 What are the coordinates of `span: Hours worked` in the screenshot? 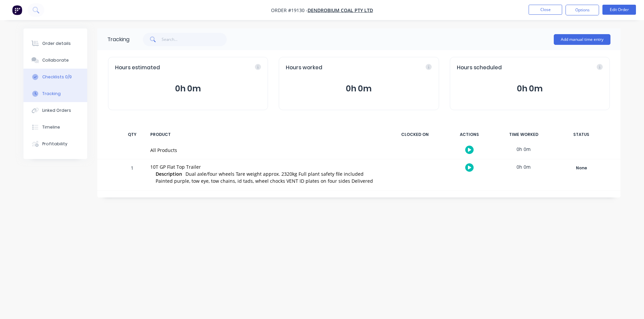 It's located at (304, 68).